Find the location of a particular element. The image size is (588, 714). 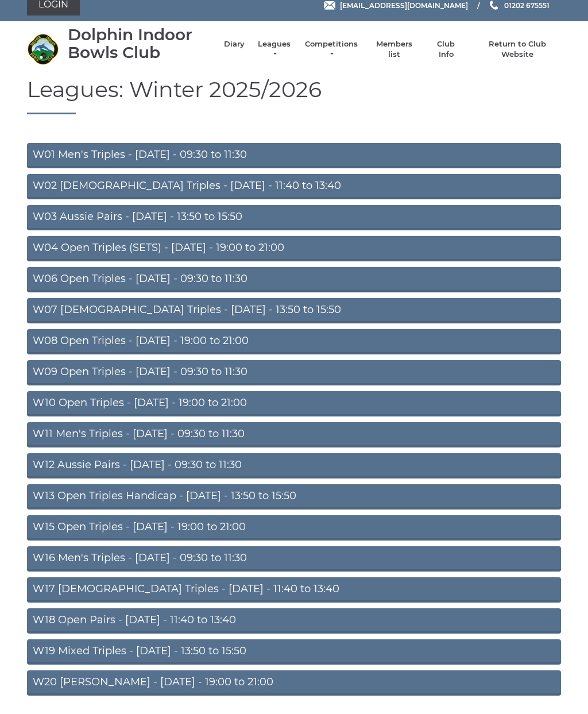

img: Phone us is located at coordinates (494, 5).